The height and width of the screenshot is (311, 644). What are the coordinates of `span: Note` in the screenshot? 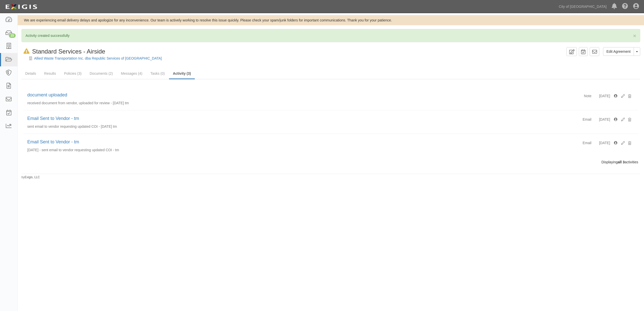 It's located at (588, 96).